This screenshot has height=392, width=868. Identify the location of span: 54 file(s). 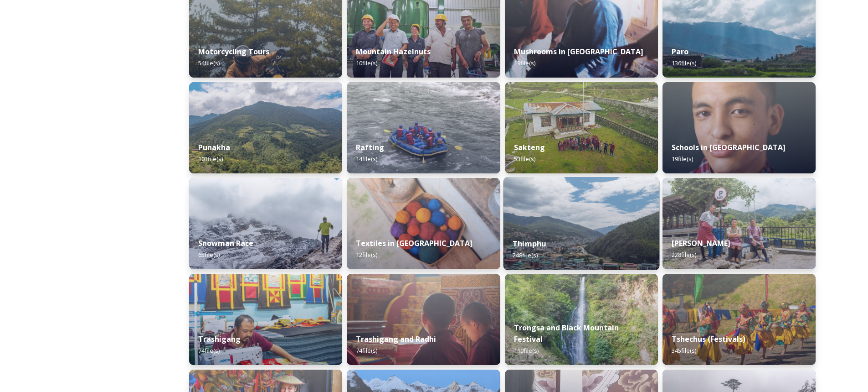
(208, 63).